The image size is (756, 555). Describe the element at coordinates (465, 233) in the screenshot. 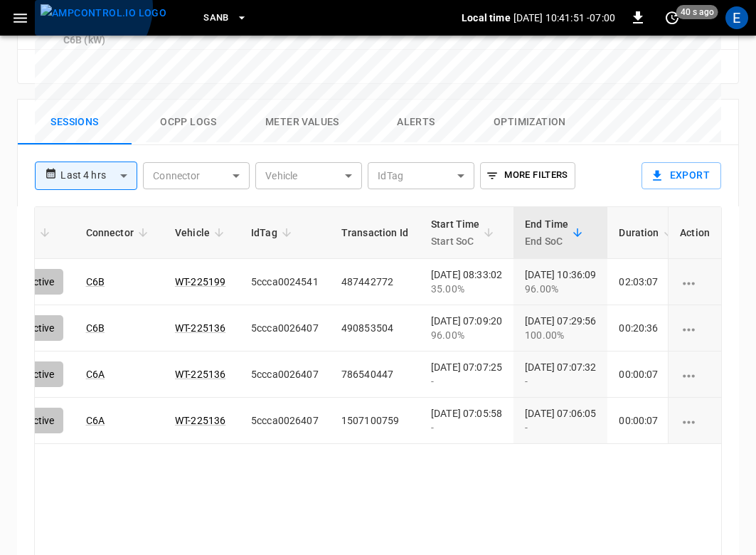

I see `span: Start TimeStart SoC` at that location.